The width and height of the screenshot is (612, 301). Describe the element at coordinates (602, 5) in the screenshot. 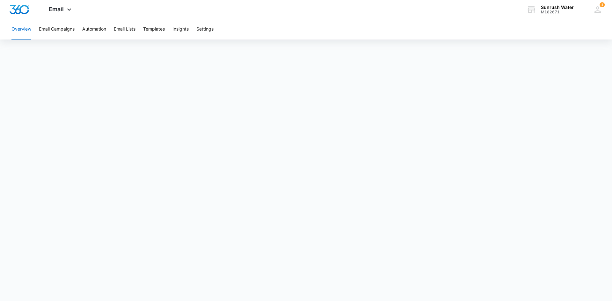

I see `div: notifications count` at that location.